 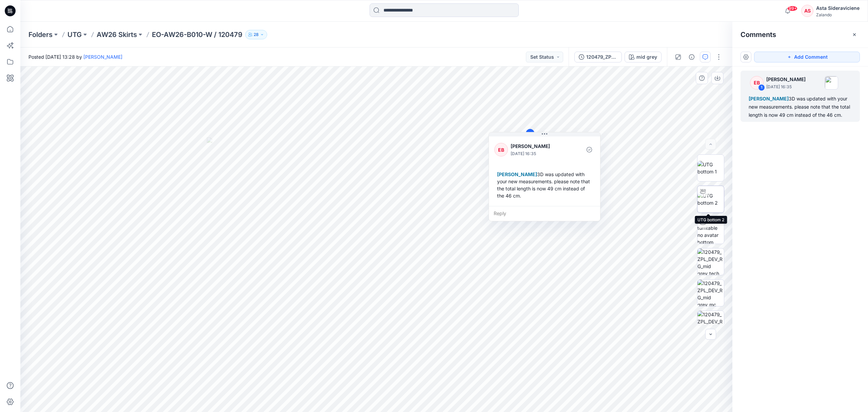 What do you see at coordinates (642, 57) in the screenshot?
I see `button: mid grey` at bounding box center [642, 57].